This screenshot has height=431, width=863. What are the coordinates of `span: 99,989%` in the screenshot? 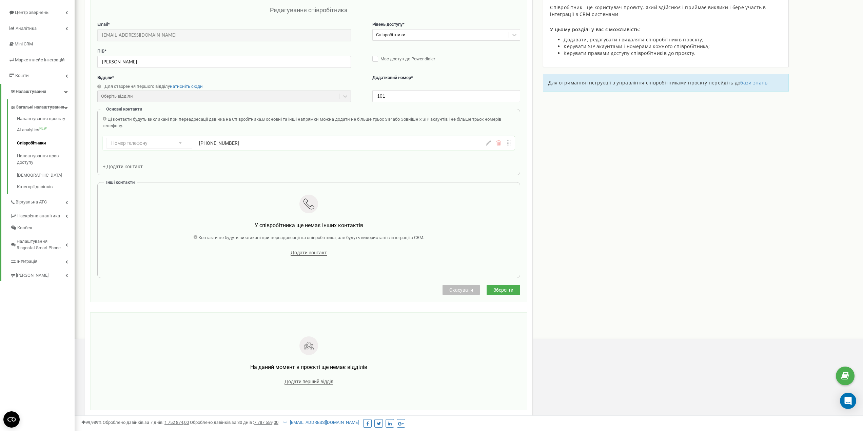 It's located at (92, 422).